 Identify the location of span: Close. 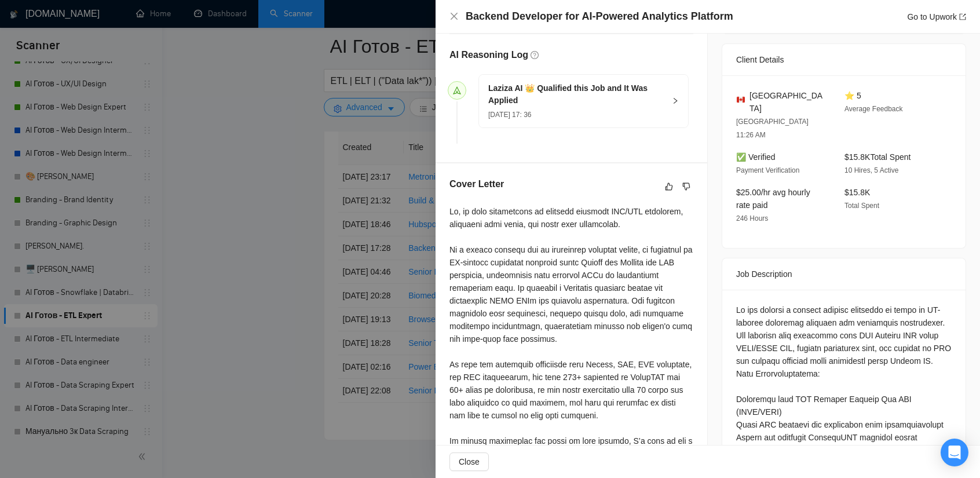
(469, 462).